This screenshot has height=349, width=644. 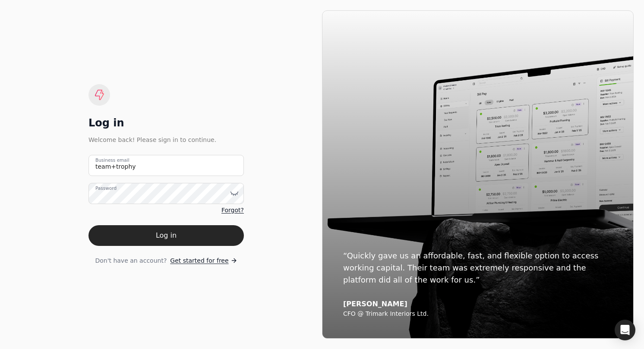 I want to click on a: Forgot?, so click(x=233, y=210).